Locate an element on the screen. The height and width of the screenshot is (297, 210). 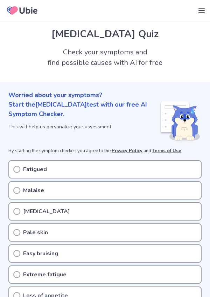
p: Malaise is located at coordinates (34, 190).